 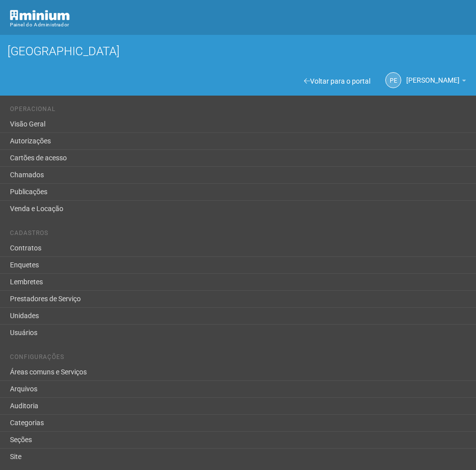 What do you see at coordinates (239, 234) in the screenshot?
I see `li: Cadastros` at bounding box center [239, 234].